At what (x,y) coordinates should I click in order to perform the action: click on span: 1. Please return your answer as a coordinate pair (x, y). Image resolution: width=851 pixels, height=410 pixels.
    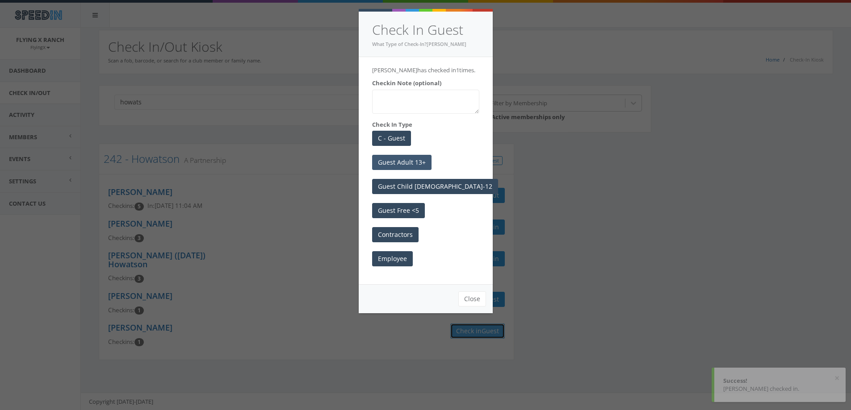
    Looking at the image, I should click on (457, 70).